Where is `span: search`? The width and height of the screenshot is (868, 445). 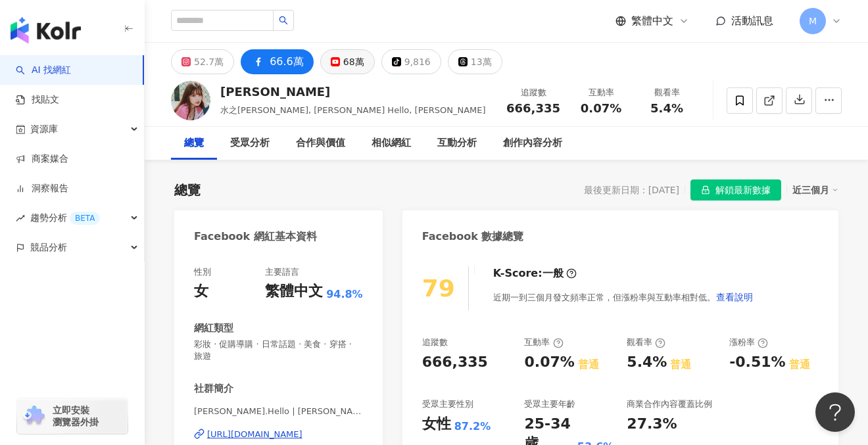
span: search is located at coordinates (284, 20).